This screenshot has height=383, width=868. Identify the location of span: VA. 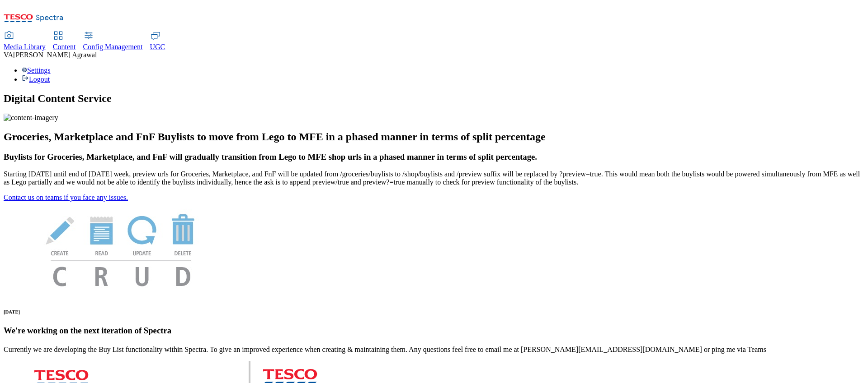
(8, 55).